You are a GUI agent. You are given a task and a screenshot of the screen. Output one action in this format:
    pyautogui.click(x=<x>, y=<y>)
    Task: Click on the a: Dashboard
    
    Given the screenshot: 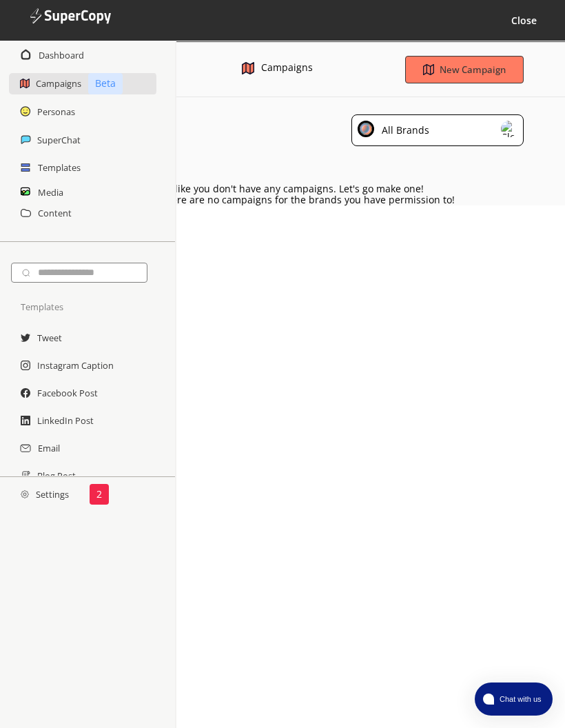 What is the action you would take?
    pyautogui.click(x=61, y=55)
    